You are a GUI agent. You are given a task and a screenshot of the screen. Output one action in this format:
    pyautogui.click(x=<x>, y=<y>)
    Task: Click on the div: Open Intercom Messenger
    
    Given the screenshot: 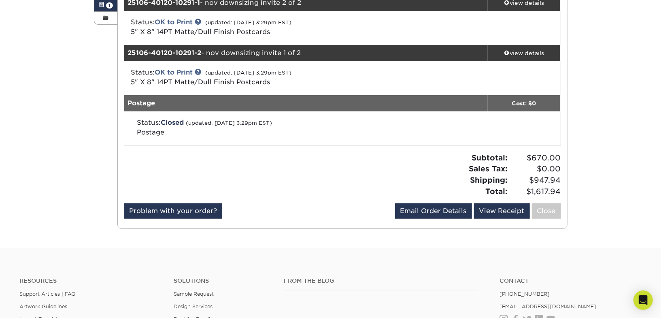 What is the action you would take?
    pyautogui.click(x=643, y=300)
    